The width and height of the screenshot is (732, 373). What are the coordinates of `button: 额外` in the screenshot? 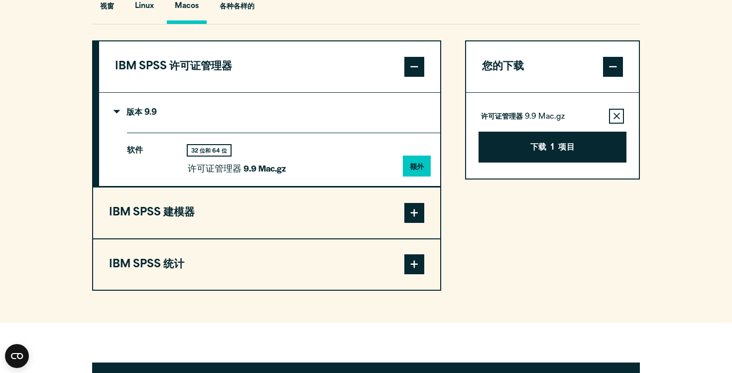 It's located at (417, 166).